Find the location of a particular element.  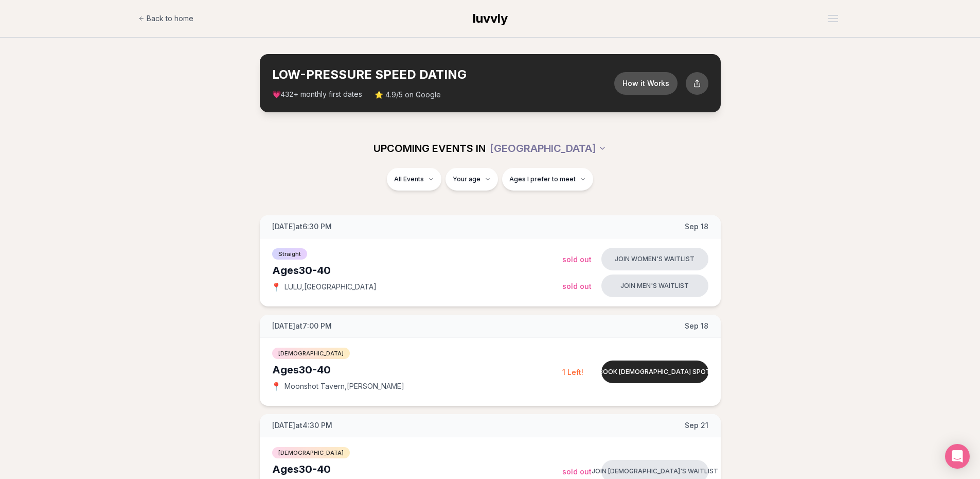

span: UPCOMING EVENTS IN is located at coordinates (429, 149).